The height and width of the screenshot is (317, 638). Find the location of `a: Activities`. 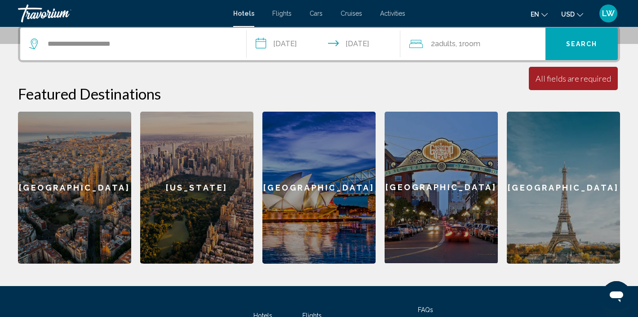

a: Activities is located at coordinates (392, 13).